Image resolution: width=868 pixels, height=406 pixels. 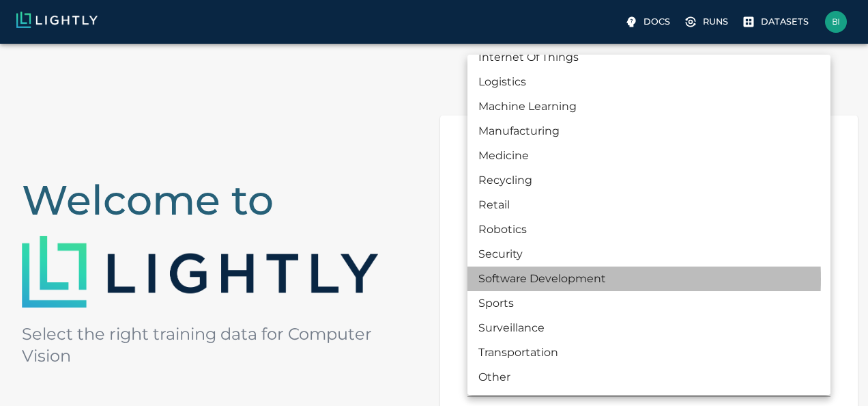 I want to click on li: Machine Learning, so click(x=649, y=107).